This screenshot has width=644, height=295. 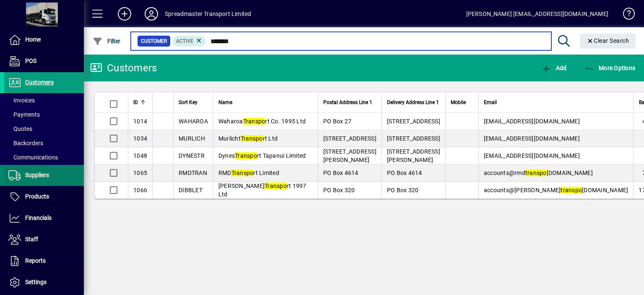 What do you see at coordinates (262, 155) in the screenshot?
I see `span: Dynes rt Tapanui Limited` at bounding box center [262, 155].